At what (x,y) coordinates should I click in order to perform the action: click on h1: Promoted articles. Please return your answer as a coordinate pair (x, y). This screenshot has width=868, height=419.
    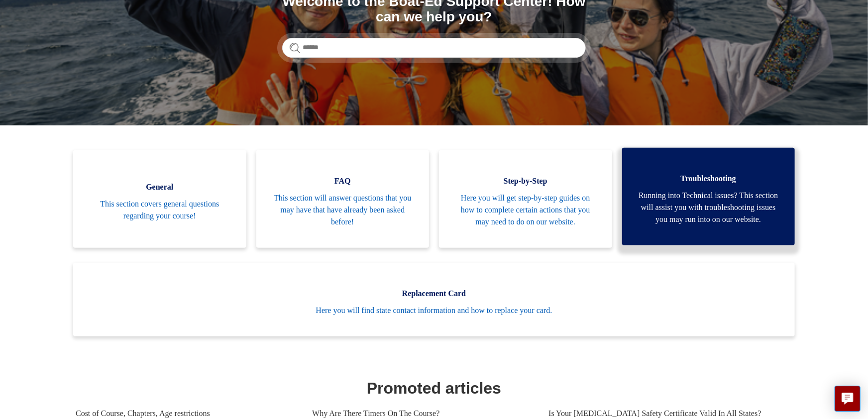
    Looking at the image, I should click on (434, 388).